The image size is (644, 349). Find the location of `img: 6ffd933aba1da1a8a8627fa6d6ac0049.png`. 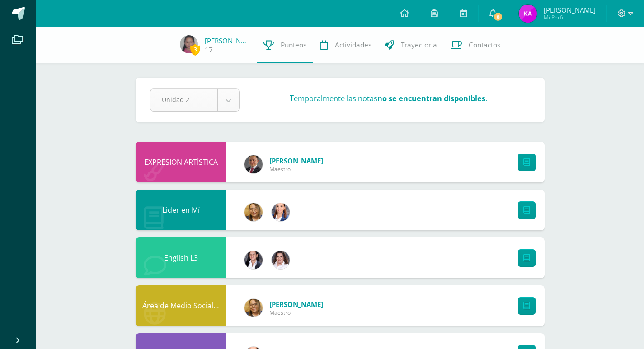

img: 6ffd933aba1da1a8a8627fa6d6ac0049.png is located at coordinates (281, 260).